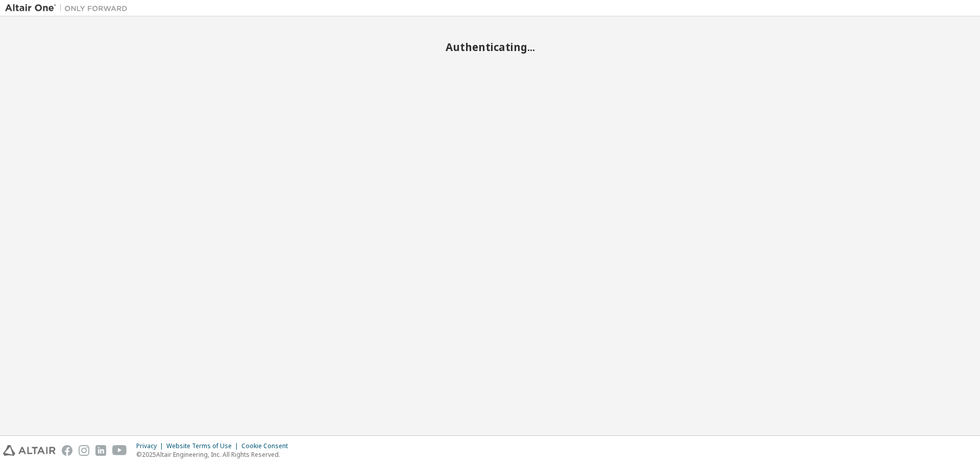 This screenshot has width=980, height=465. Describe the element at coordinates (67, 450) in the screenshot. I see `img: facebook.svg` at that location.